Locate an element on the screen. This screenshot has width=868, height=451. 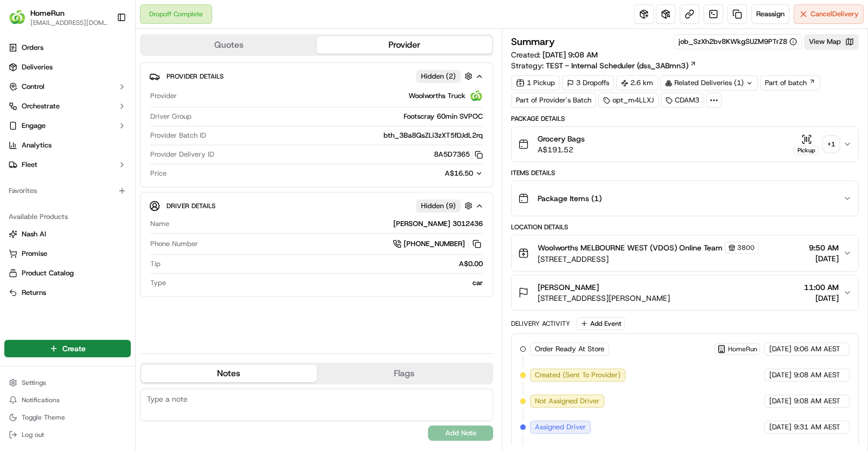
button: Hidden (9) is located at coordinates (445, 206).